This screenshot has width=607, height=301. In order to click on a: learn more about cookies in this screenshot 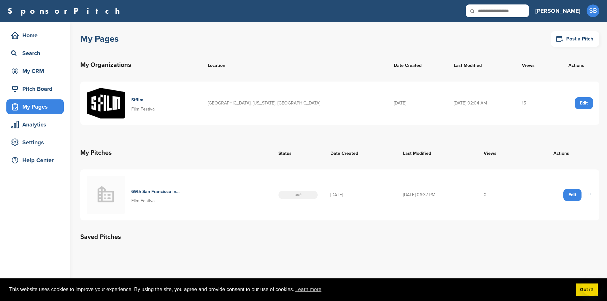, I will do `click(308, 290)`.